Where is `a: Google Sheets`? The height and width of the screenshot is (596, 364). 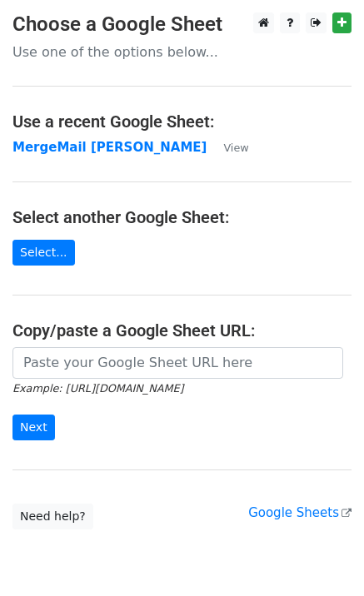 a: Google Sheets is located at coordinates (300, 513).